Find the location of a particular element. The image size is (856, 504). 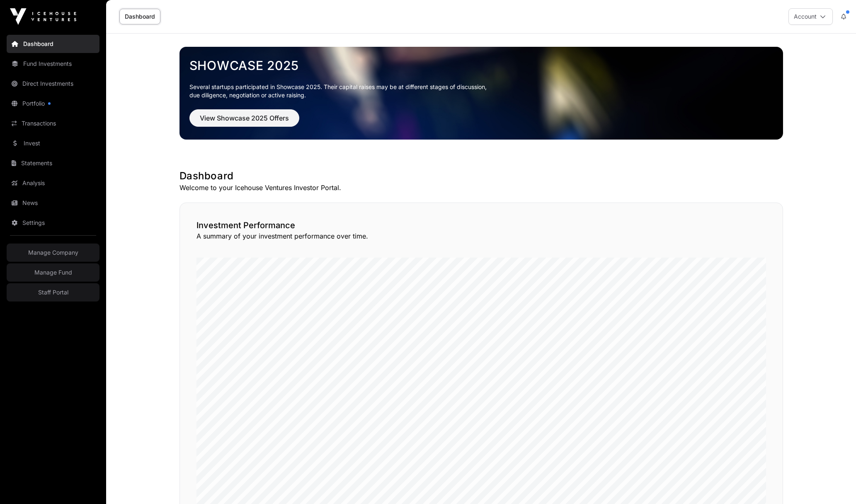

button: View Showcase 2025 Offers is located at coordinates (244, 118).